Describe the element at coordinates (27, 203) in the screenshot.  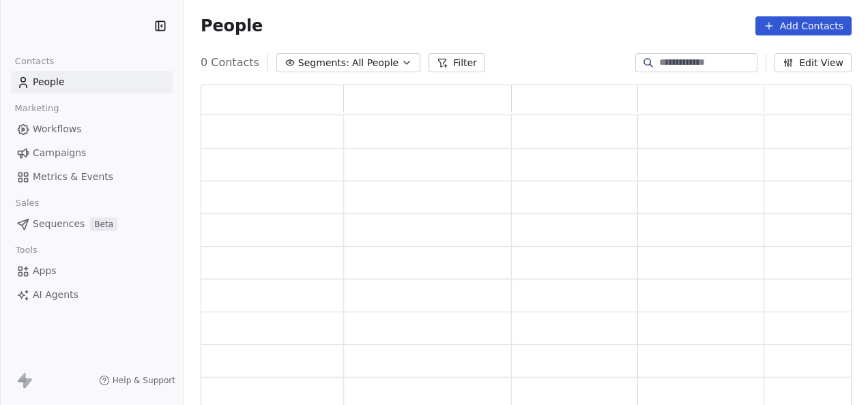
I see `span: Sales` at that location.